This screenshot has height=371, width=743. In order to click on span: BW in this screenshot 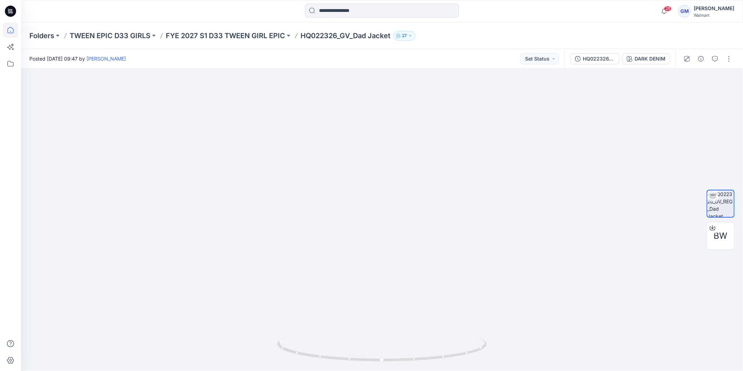, I will do `click(721, 236)`.